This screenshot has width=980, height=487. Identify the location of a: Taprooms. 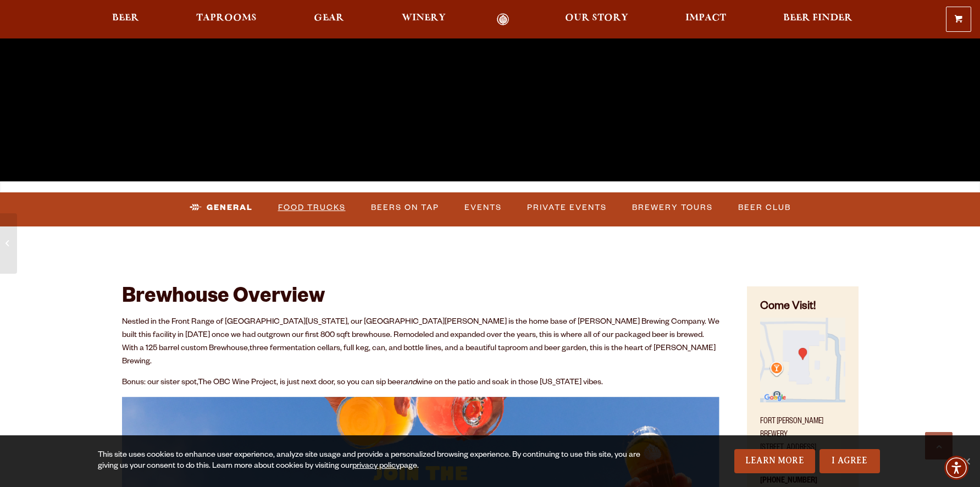
(226, 19).